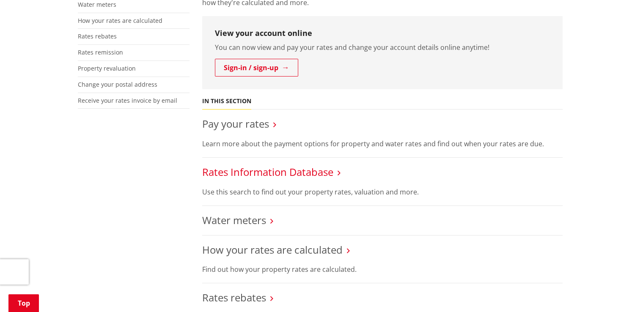  Describe the element at coordinates (118, 84) in the screenshot. I see `a: Change your postal address` at that location.